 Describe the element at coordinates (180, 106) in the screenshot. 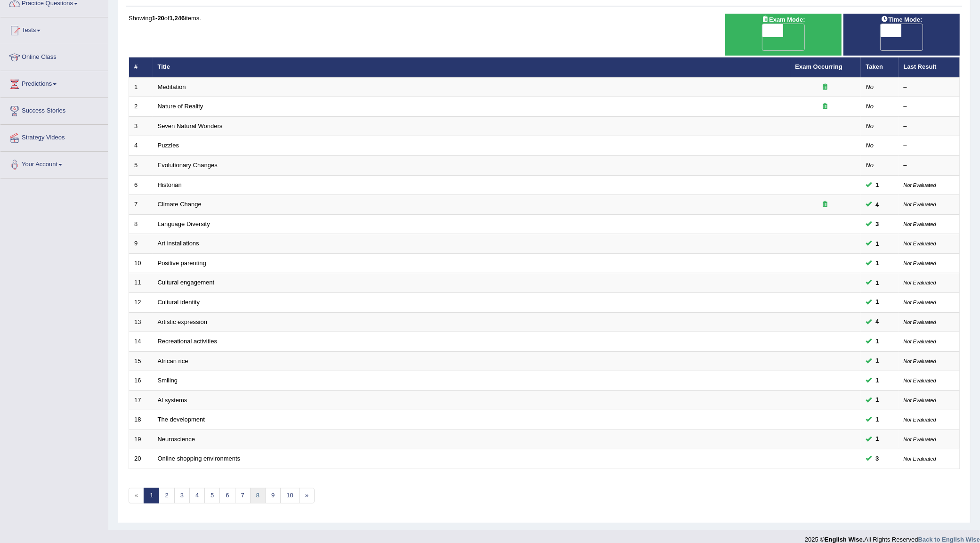

I see `a: Nature of Reality` at that location.